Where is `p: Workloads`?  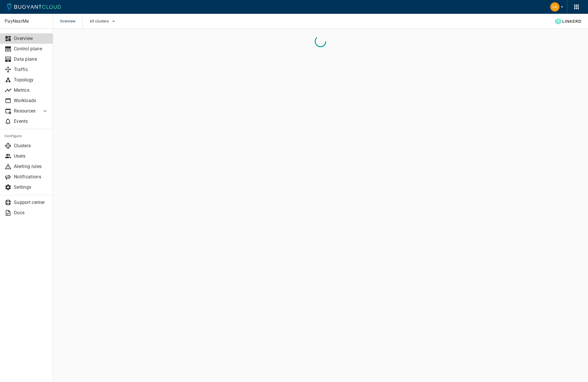 p: Workloads is located at coordinates (31, 101).